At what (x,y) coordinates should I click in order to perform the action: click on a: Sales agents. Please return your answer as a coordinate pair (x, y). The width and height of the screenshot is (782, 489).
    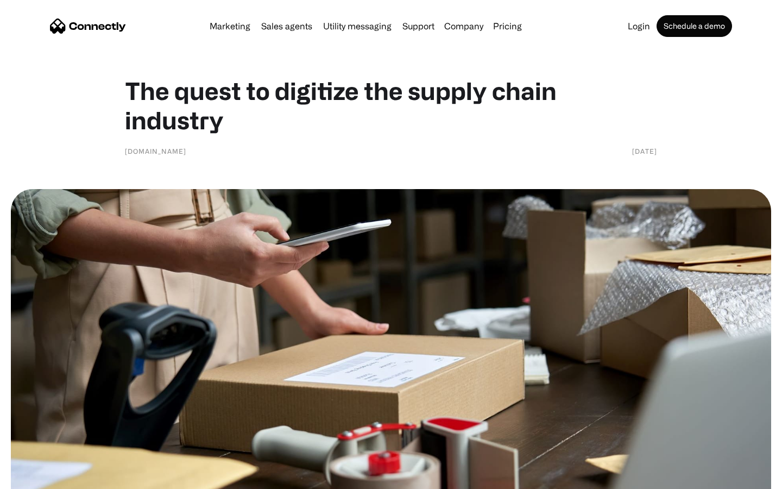
    Looking at the image, I should click on (287, 26).